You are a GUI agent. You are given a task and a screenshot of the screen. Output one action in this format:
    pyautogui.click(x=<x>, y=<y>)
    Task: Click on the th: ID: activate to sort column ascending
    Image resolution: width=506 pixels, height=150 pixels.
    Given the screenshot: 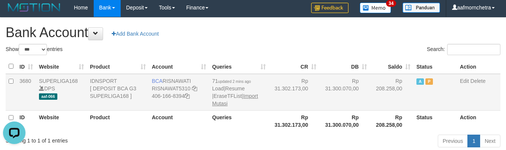 What is the action you would take?
    pyautogui.click(x=26, y=66)
    